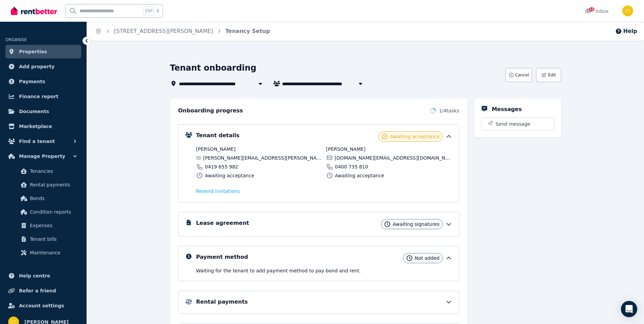 The height and width of the screenshot is (324, 644). Describe the element at coordinates (522, 75) in the screenshot. I see `span: Cancel` at that location.